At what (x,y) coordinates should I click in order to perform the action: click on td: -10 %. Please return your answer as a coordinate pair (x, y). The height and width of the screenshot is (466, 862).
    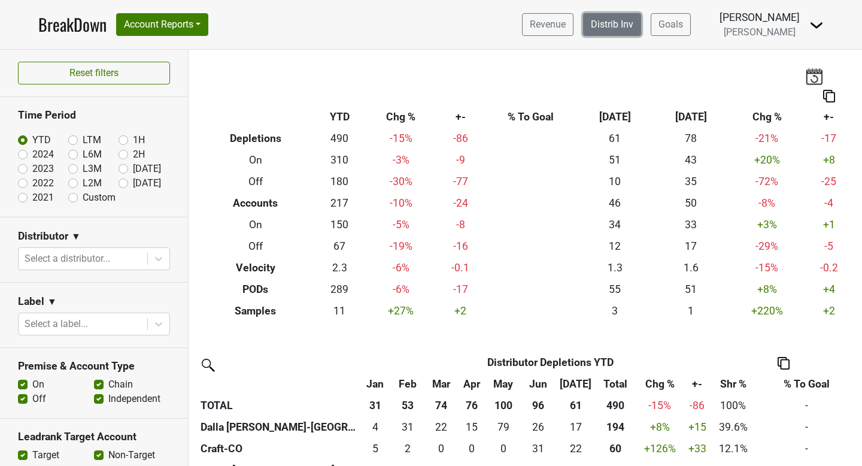
    Looking at the image, I should click on (401, 204).